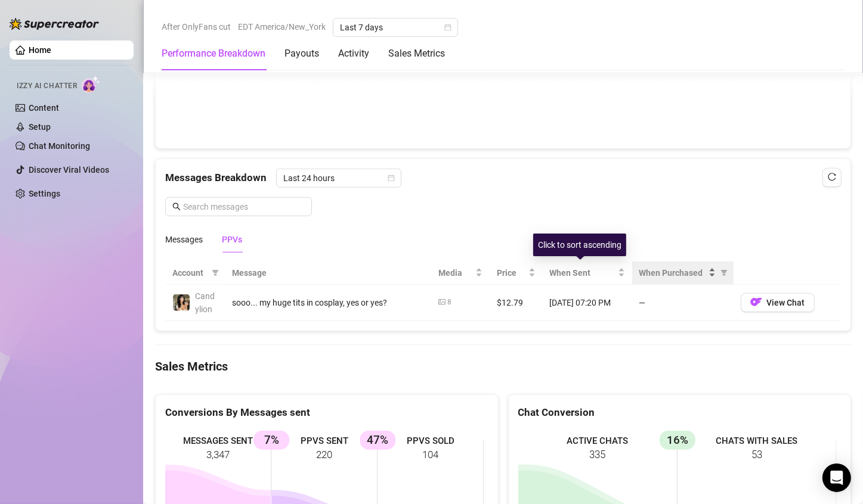  I want to click on img: logo-BBDzfeDw.svg, so click(55, 24).